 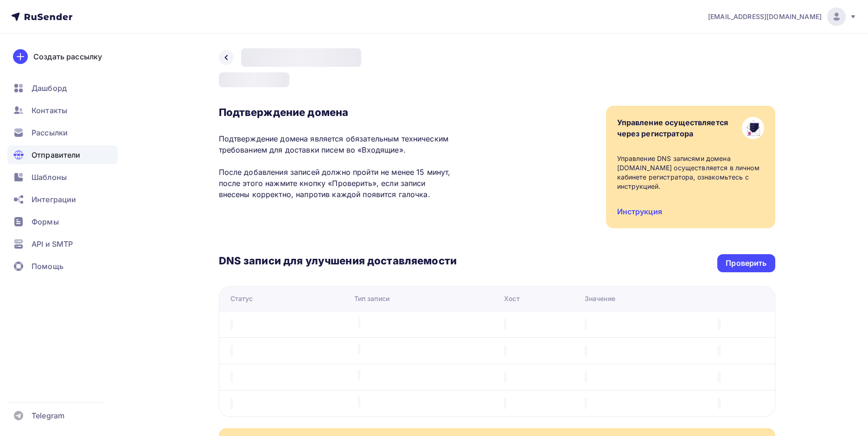 What do you see at coordinates (372, 299) in the screenshot?
I see `div: Тип записи` at bounding box center [372, 299].